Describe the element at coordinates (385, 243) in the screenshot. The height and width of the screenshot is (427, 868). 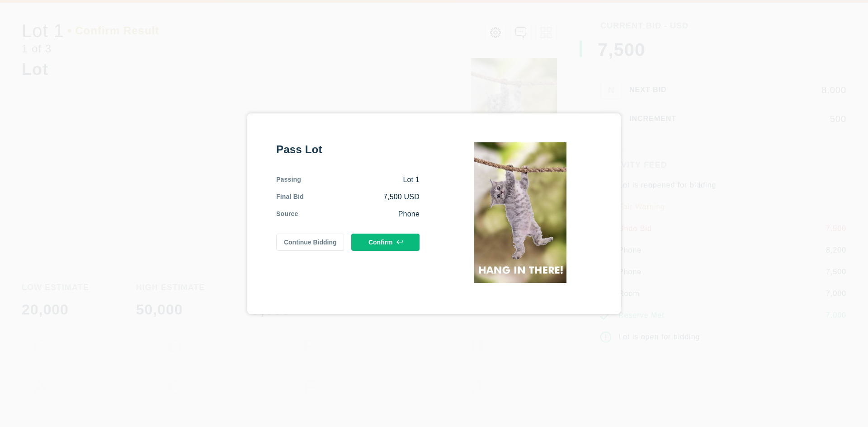
I see `button: Confirm` at that location.